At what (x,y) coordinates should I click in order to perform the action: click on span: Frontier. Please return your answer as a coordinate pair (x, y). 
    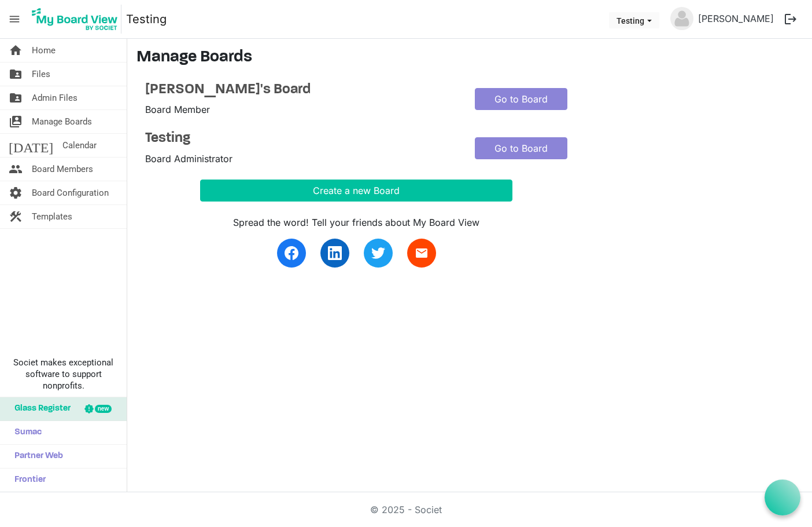
    Looking at the image, I should click on (27, 480).